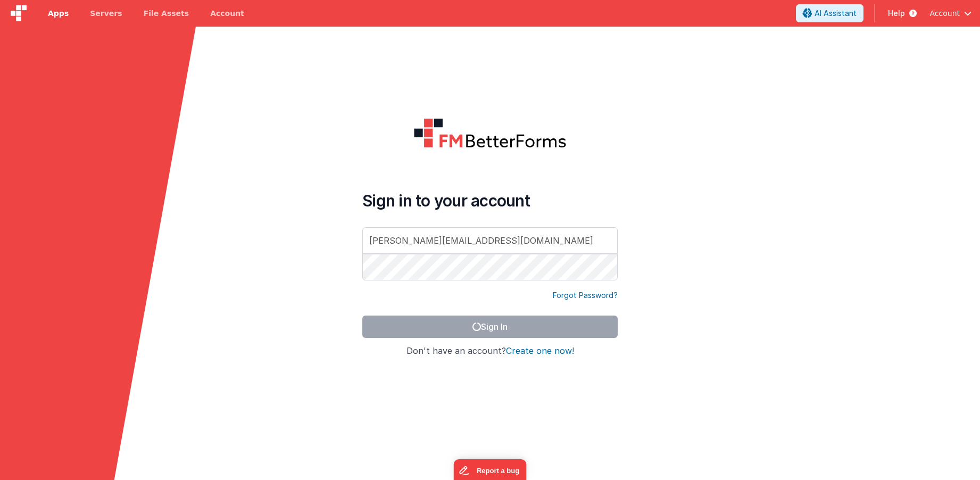 The height and width of the screenshot is (480, 980). I want to click on span: Apps, so click(58, 13).